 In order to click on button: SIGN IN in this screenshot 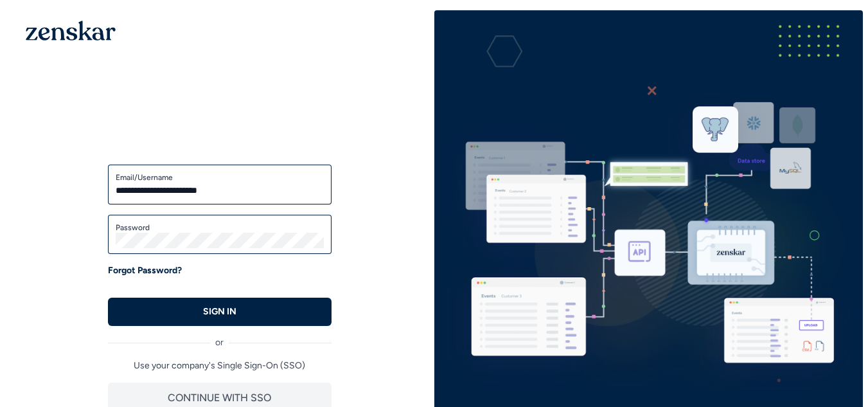, I will do `click(220, 312)`.